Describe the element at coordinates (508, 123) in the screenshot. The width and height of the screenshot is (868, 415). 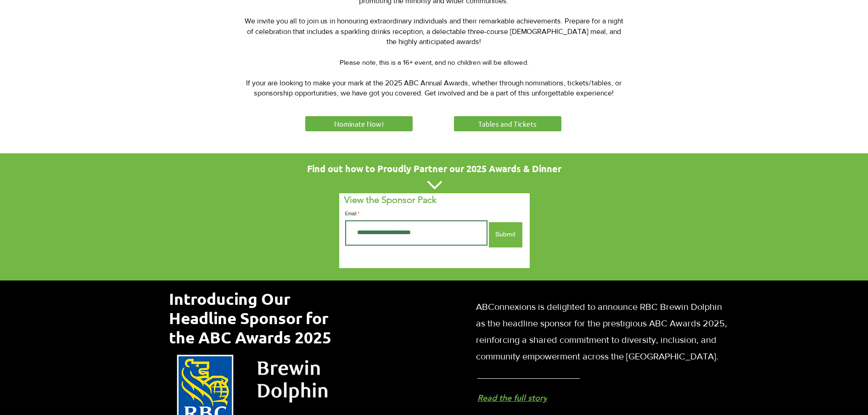
I see `a: Tables and Tickets` at that location.